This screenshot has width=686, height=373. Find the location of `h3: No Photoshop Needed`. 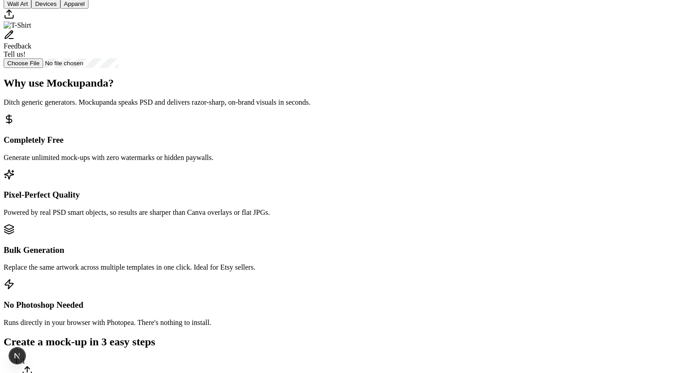

h3: No Photoshop Needed is located at coordinates (343, 305).